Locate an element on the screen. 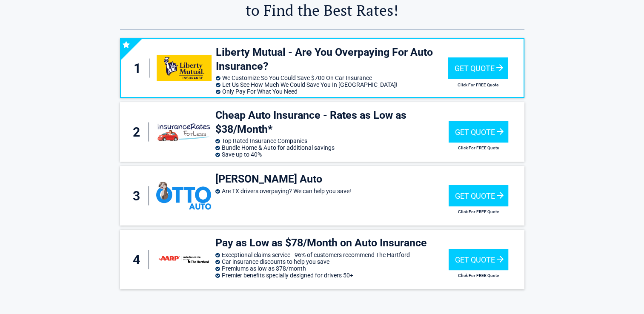 This screenshot has width=644, height=314. li: We Customize So You Could Save $700 On Car Insurance is located at coordinates (332, 78).